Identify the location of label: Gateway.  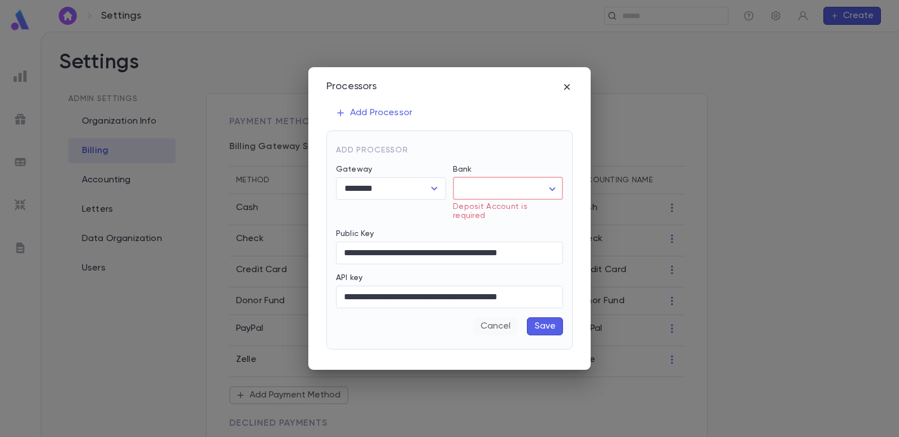
(354, 169).